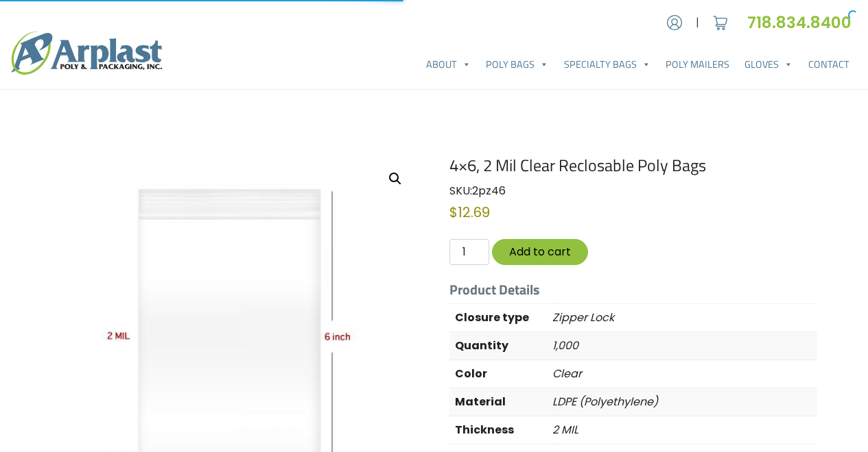 The image size is (868, 452). I want to click on table: Product Details, so click(633, 375).